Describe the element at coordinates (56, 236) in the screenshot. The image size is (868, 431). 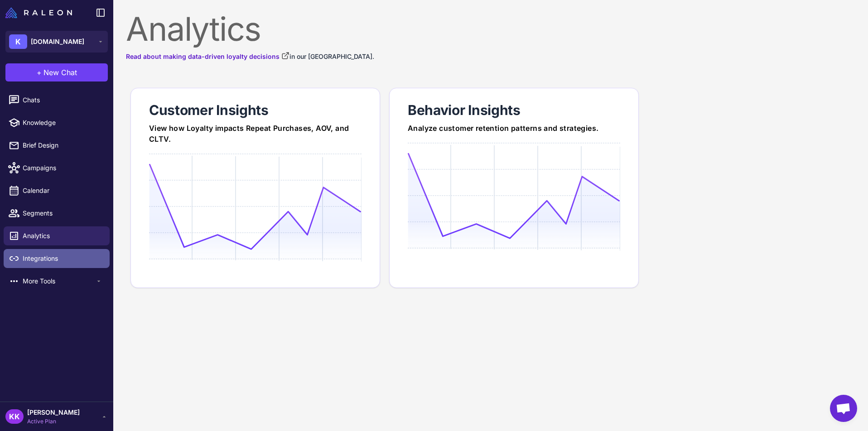
I see `a: Analytics` at that location.